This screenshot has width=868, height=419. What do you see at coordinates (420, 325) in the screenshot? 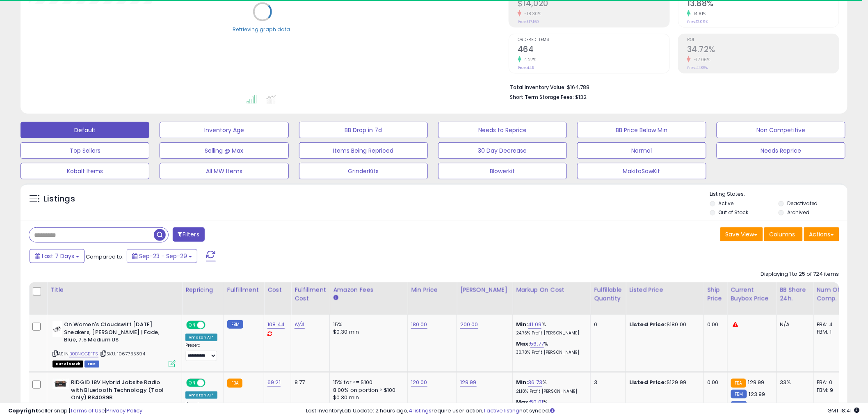
I see `a: 180.00` at bounding box center [420, 325].